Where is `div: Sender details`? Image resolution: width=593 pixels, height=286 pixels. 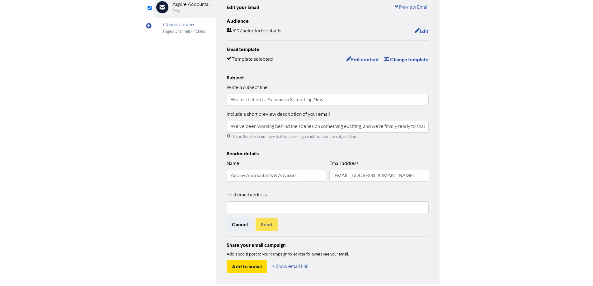
div: Sender details is located at coordinates (328, 154).